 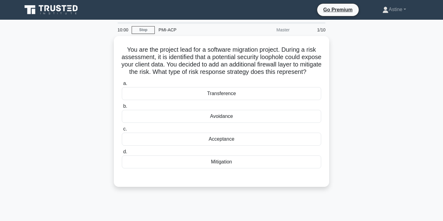 I want to click on div: PMI-ACP, so click(x=197, y=30).